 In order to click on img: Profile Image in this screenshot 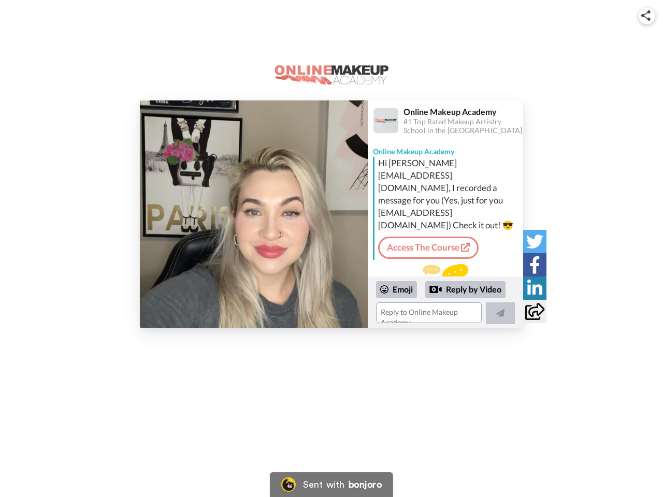, I will do `click(386, 121)`.